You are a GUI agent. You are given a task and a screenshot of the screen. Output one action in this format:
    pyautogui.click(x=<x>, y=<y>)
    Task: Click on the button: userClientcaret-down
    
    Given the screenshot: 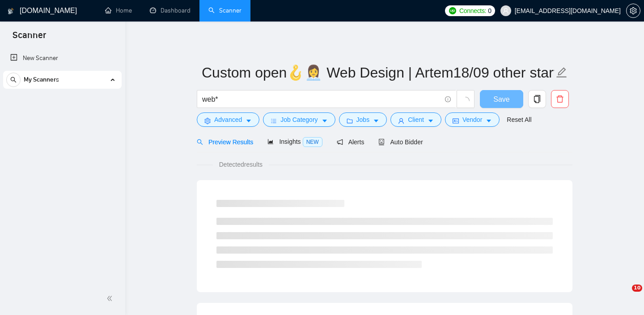 What is the action you would take?
    pyautogui.click(x=416, y=120)
    